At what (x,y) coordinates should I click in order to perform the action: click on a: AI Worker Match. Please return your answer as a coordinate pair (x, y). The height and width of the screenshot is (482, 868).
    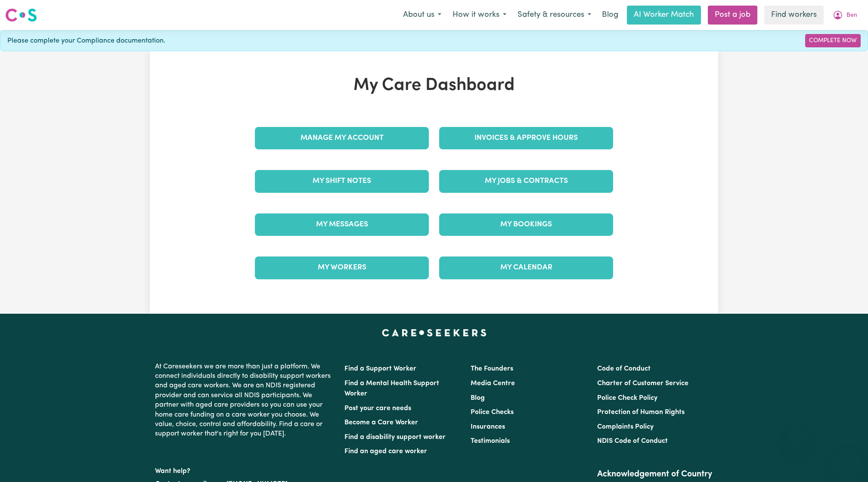
    Looking at the image, I should click on (664, 15).